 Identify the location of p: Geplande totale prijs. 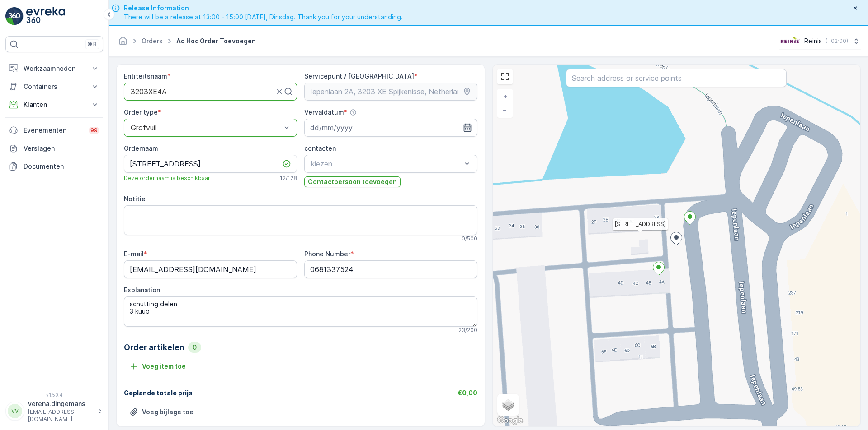
(158, 394).